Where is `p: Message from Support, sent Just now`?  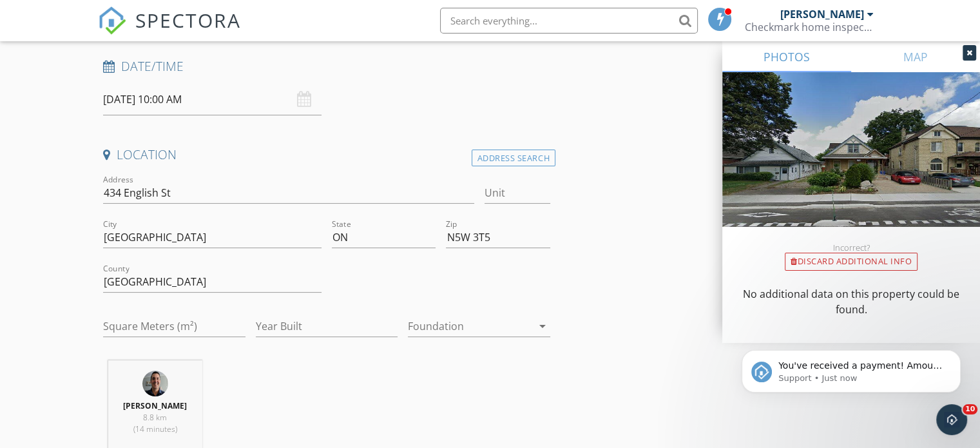 p: Message from Support, sent Just now is located at coordinates (139, 56).